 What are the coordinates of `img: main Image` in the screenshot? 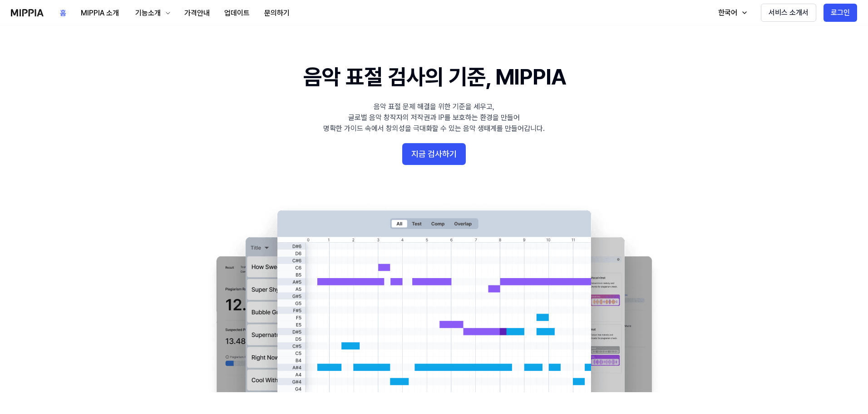 It's located at (434, 296).